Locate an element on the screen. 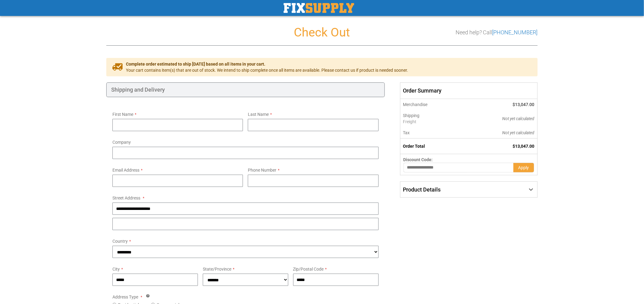  a: store logo is located at coordinates (319, 8).